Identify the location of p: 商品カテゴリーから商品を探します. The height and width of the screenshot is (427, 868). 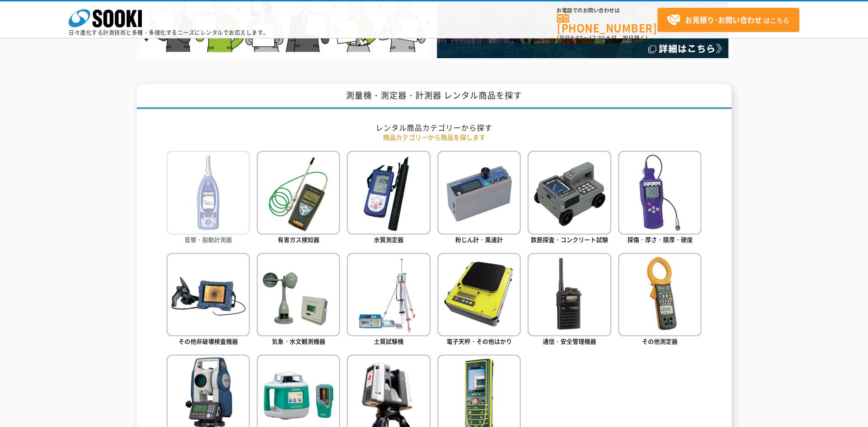
(434, 137).